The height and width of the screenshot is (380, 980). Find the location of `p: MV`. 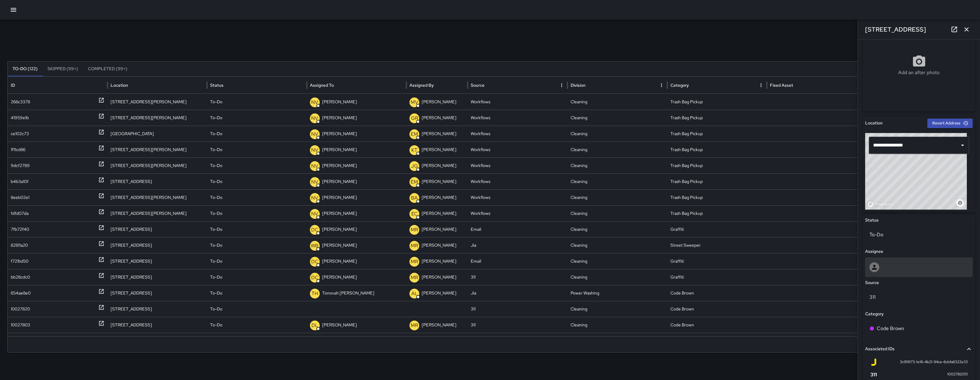

p: MV is located at coordinates (414, 102).